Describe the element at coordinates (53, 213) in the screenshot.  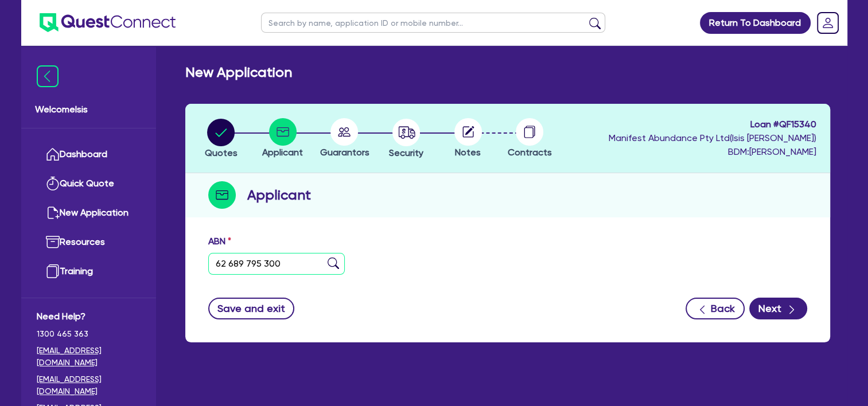
I see `img: new-application` at that location.